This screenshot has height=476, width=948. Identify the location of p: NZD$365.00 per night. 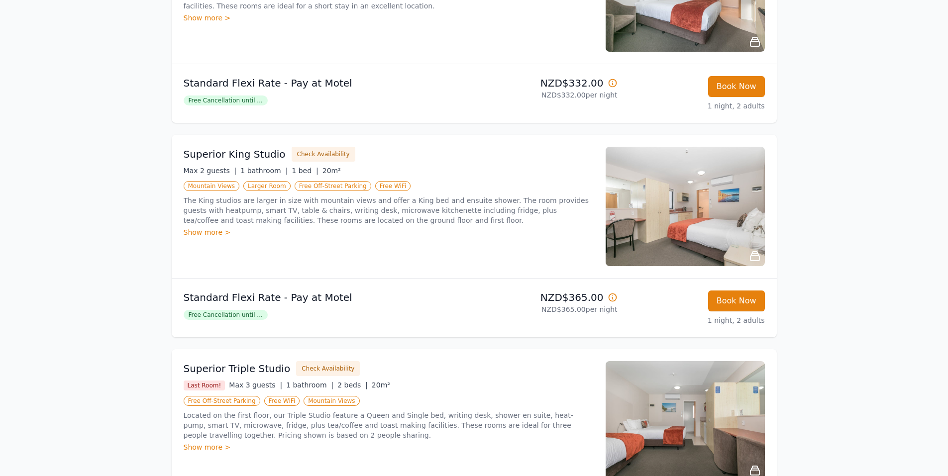
(548, 309).